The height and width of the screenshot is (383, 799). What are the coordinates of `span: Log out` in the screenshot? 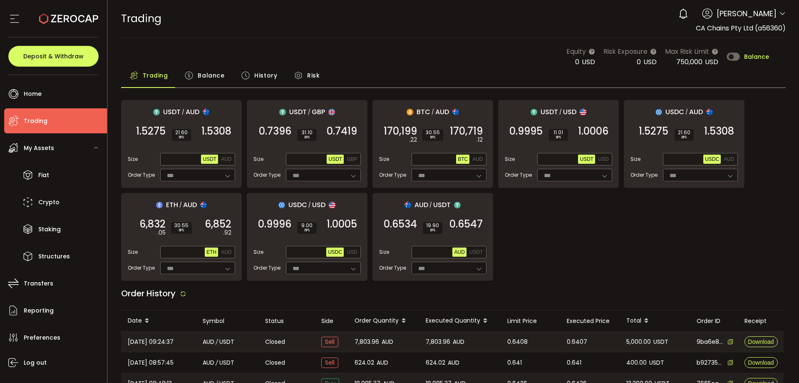 It's located at (35, 362).